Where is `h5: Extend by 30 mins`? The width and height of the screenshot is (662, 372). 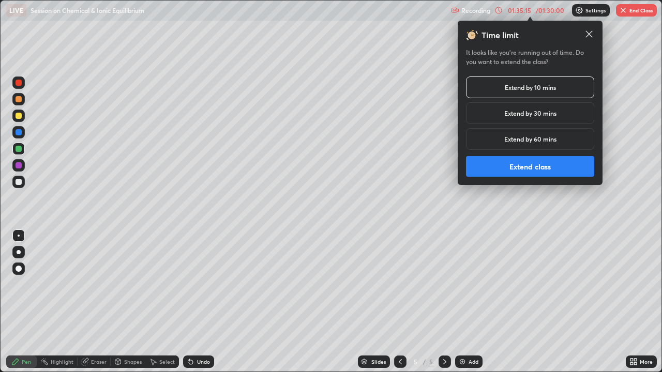 h5: Extend by 30 mins is located at coordinates (530, 113).